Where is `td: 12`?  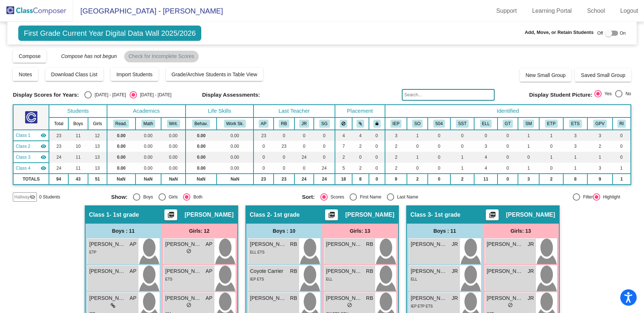
td: 12 is located at coordinates (97, 135).